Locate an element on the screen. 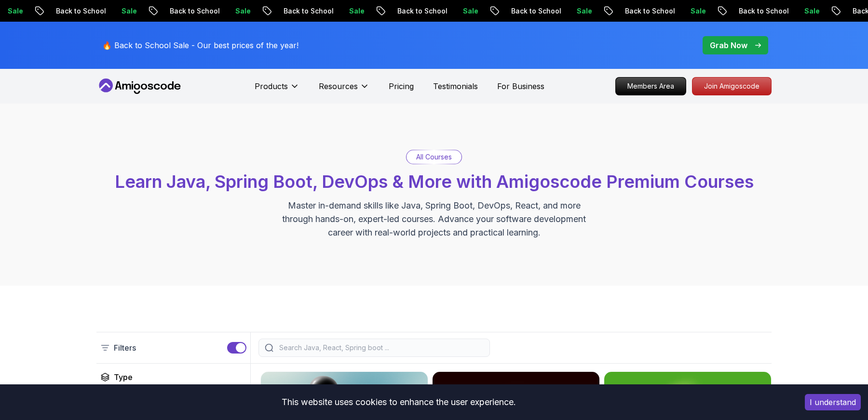 The height and width of the screenshot is (420, 868). p: Grab Now is located at coordinates (728, 46).